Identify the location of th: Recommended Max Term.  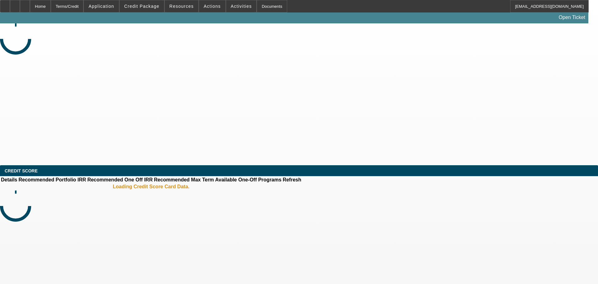
(184, 180).